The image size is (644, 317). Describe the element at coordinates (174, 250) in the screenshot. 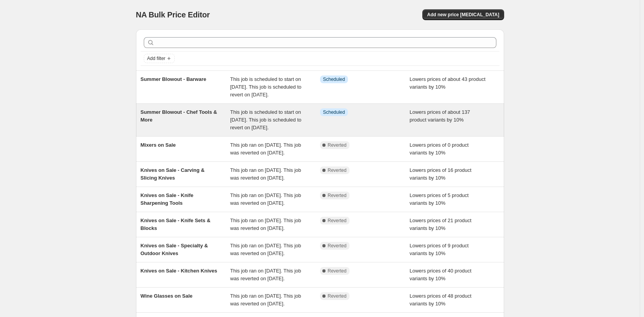

I see `span: Knives on Sale - Specialty & Outdoor Knives` at that location.